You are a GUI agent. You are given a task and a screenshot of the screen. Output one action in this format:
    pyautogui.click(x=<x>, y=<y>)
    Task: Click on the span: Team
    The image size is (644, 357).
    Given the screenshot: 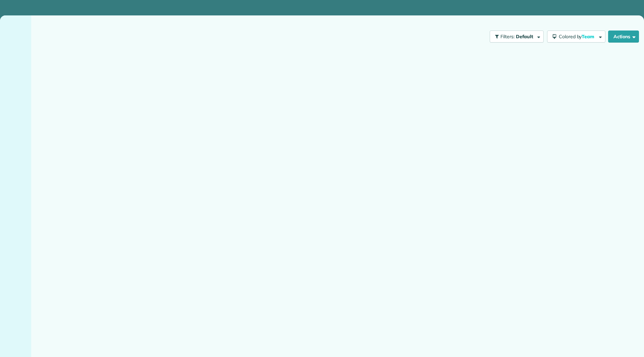 What is the action you would take?
    pyautogui.click(x=589, y=36)
    